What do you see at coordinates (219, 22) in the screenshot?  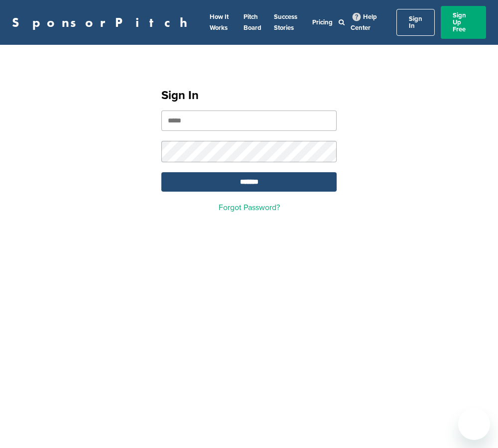 I see `a: How It Works` at bounding box center [219, 22].